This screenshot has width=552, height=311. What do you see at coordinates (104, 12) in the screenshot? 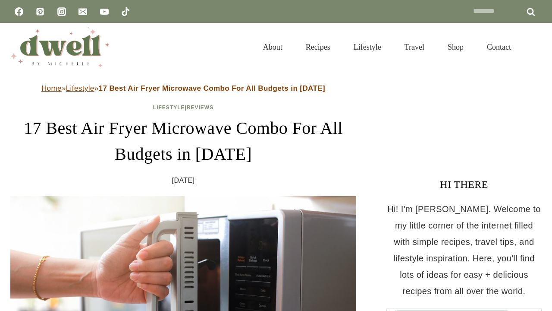
I see `a: YouTube` at bounding box center [104, 12].